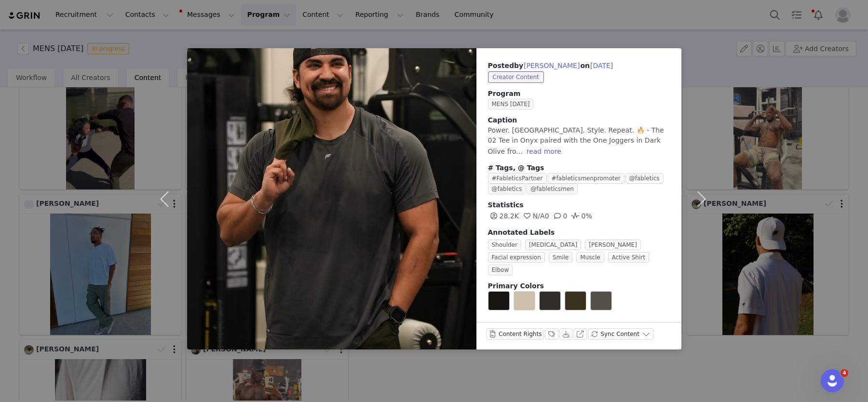 The height and width of the screenshot is (402, 868). Describe the element at coordinates (522, 232) in the screenshot. I see `span: Annotated Labels` at that location.